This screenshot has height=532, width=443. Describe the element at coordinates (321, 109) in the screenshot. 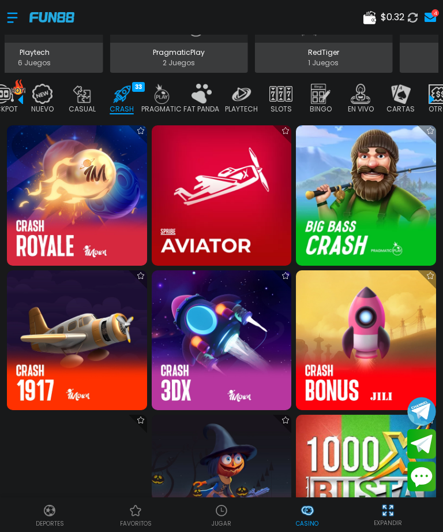

I see `p: BINGO` at that location.